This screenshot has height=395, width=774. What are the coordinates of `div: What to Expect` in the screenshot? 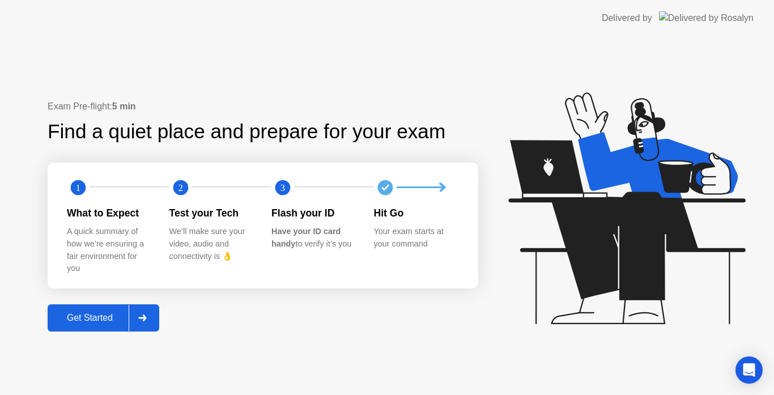 It's located at (109, 213).